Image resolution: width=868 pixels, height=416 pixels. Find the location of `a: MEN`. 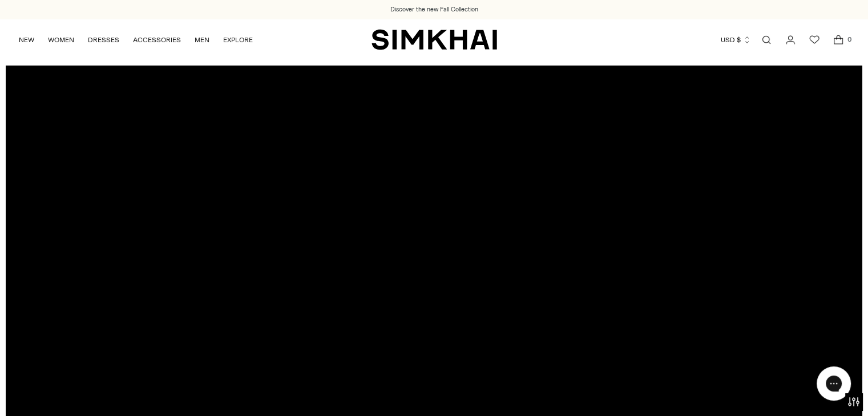

a: MEN is located at coordinates (202, 40).